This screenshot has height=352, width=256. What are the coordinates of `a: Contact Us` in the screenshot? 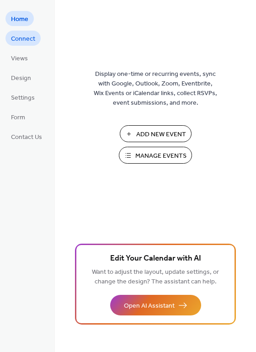 It's located at (27, 136).